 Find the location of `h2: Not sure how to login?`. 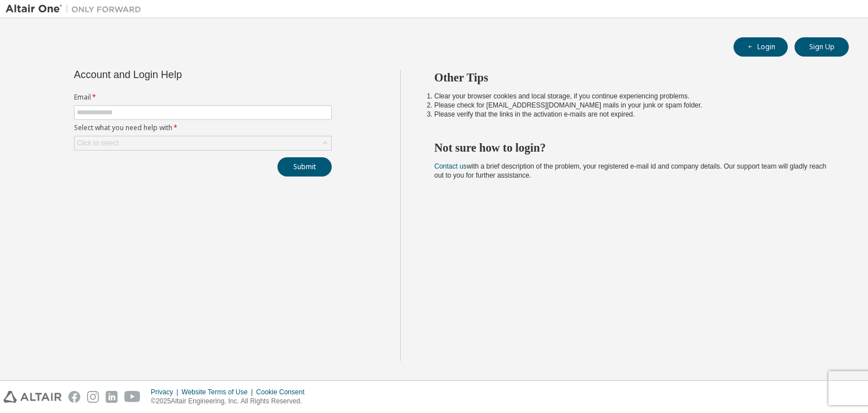

h2: Not sure how to login? is located at coordinates (632, 148).